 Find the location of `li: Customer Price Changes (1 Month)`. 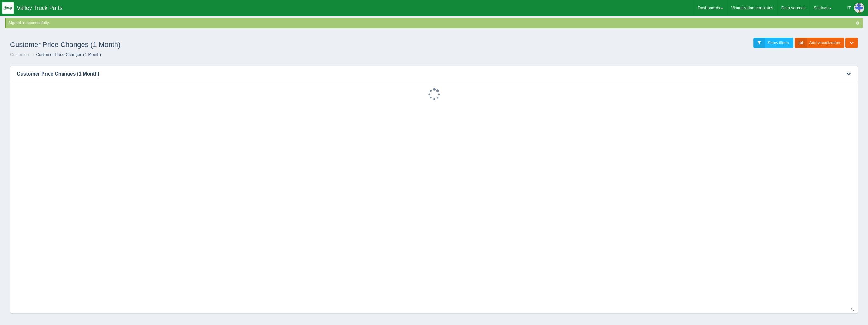

li: Customer Price Changes (1 Month) is located at coordinates (66, 55).